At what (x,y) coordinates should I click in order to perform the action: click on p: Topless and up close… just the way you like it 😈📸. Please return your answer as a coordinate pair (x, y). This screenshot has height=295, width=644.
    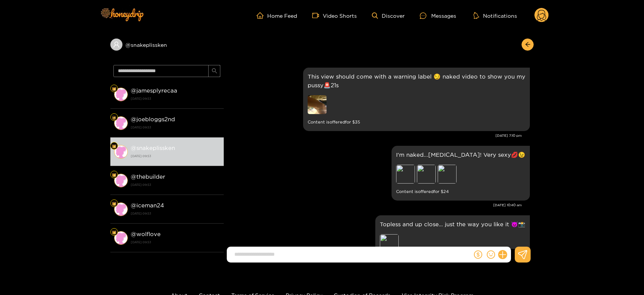
    Looking at the image, I should click on (452, 224).